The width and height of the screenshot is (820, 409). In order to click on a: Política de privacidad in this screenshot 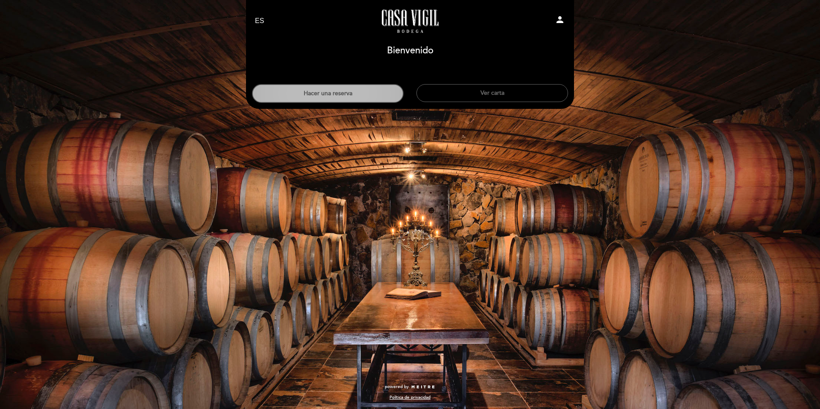, I will do `click(410, 397)`.